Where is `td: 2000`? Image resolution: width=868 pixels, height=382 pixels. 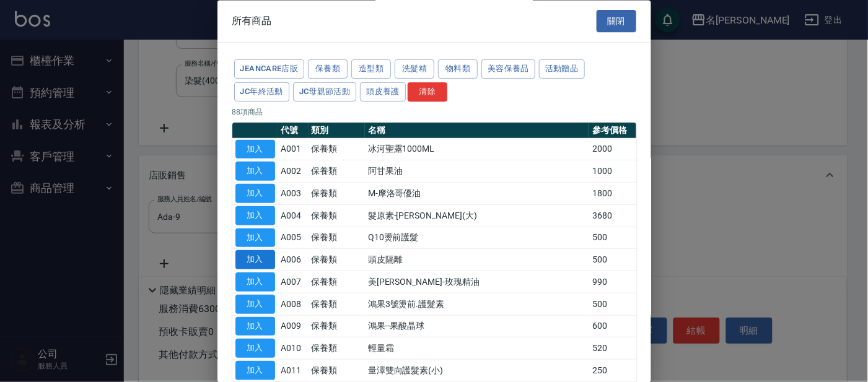 td: 2000 is located at coordinates (613, 150).